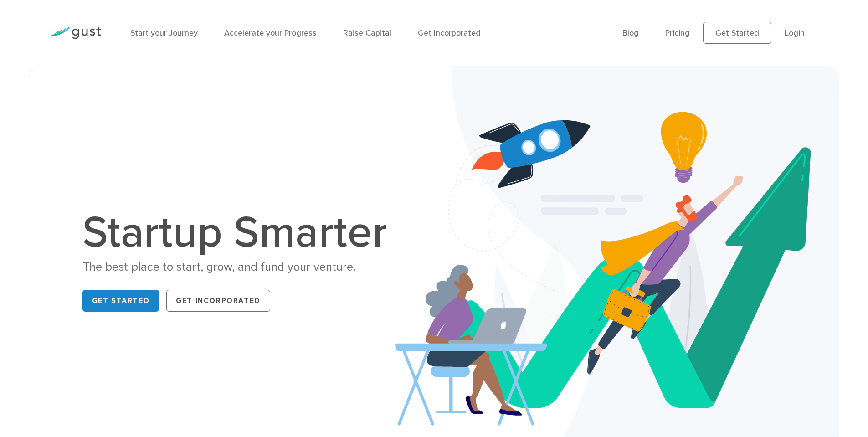  Describe the element at coordinates (240, 267) in the screenshot. I see `div: The best place to start, grow, and fund your venture.` at that location.